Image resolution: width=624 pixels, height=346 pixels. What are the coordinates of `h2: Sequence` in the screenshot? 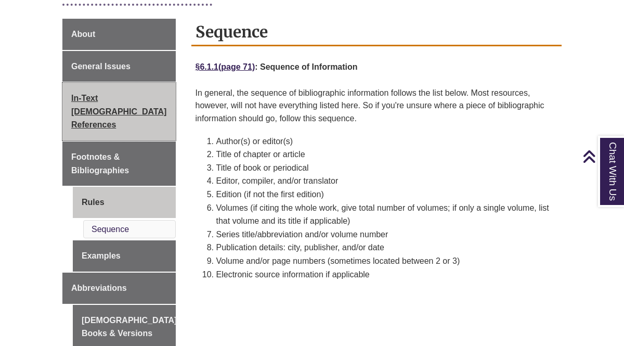 It's located at (377, 32).